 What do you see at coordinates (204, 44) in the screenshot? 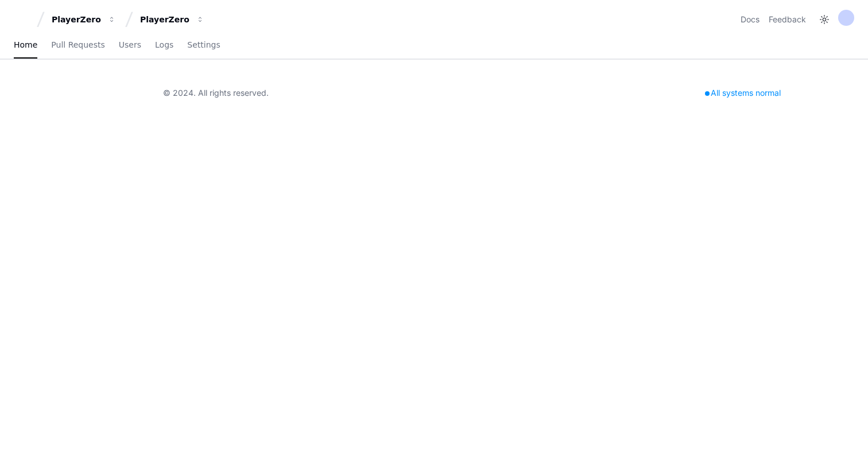
I see `span: Settings` at bounding box center [204, 44].